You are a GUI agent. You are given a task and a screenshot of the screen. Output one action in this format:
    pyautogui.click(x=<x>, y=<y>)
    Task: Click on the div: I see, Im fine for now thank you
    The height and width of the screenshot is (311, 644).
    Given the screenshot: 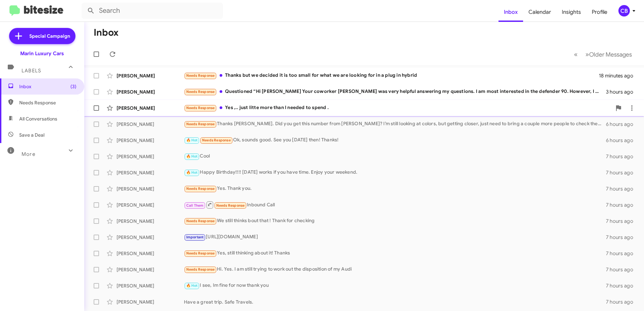 What is the action you would take?
    pyautogui.click(x=394, y=285)
    